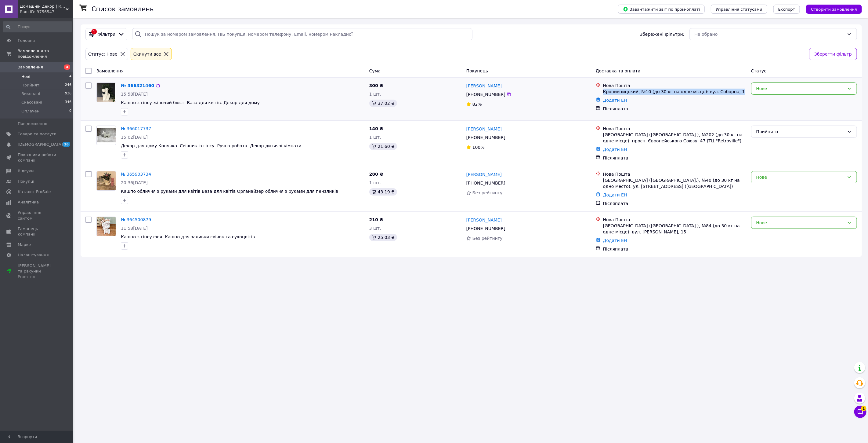  What do you see at coordinates (66, 144) in the screenshot?
I see `span: 16` at bounding box center [66, 144].